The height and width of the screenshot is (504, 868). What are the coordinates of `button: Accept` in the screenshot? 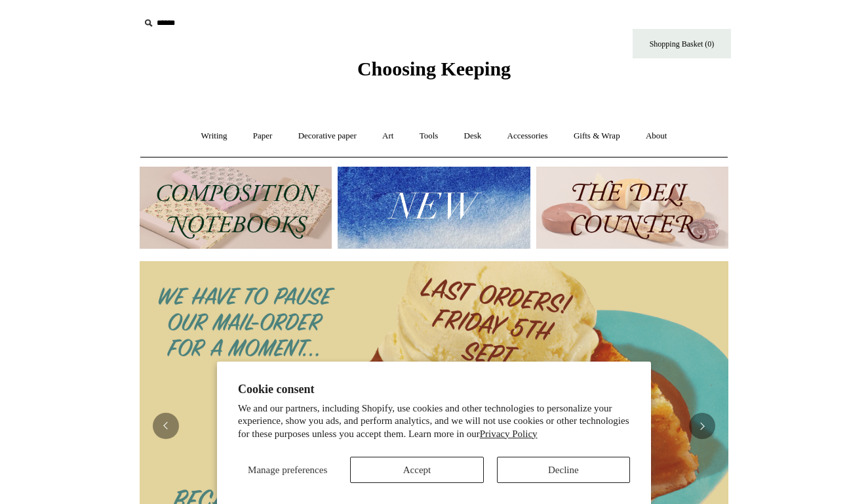 It's located at (416, 470).